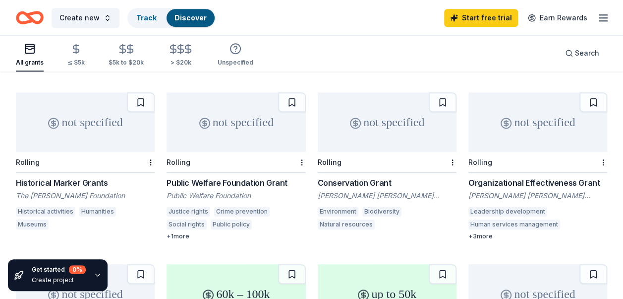 The image size is (623, 299). Describe the element at coordinates (508, 211) in the screenshot. I see `div: Leadership development` at that location.